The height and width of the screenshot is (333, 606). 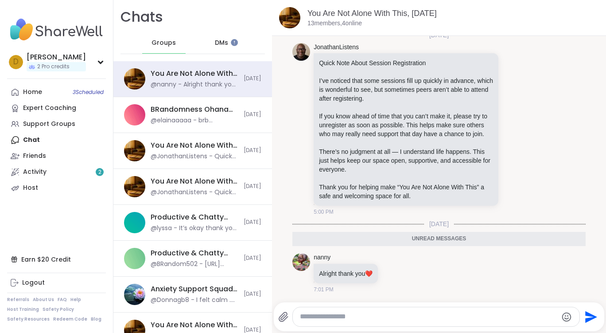 What do you see at coordinates (135, 258) in the screenshot?
I see `img: Productive & Chatty Body Doubling Pt2, Oct 13` at bounding box center [135, 258].